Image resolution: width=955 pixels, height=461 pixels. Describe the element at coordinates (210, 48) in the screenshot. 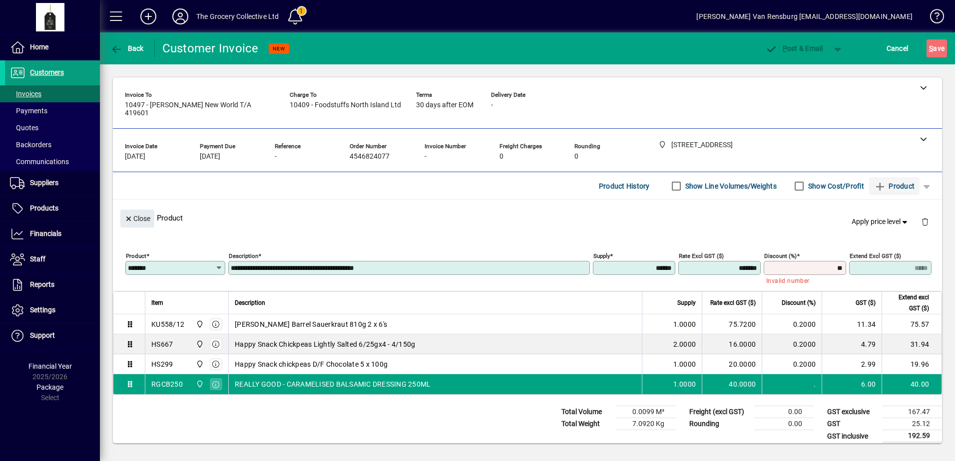

I see `div: Customer Invoice` at that location.